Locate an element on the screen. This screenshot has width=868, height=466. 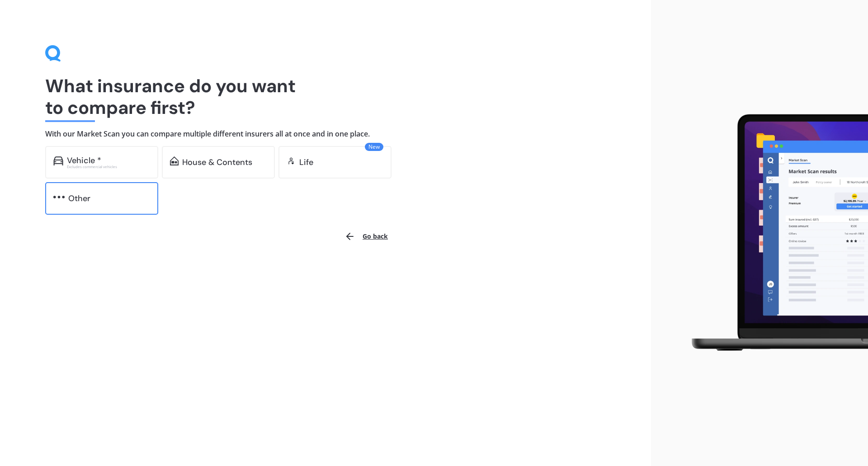
img: life.f720d6a2d7cdcd3ad642.svg is located at coordinates (291, 161).